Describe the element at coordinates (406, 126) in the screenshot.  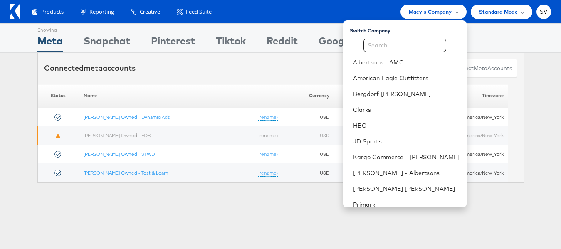
I see `a: HBC` at that location.